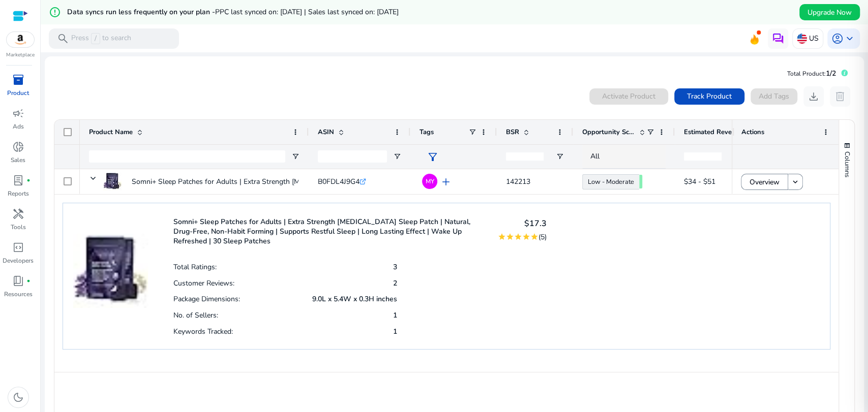 This screenshot has height=412, width=868. What do you see at coordinates (111, 132) in the screenshot?
I see `span: Product Name` at bounding box center [111, 132].